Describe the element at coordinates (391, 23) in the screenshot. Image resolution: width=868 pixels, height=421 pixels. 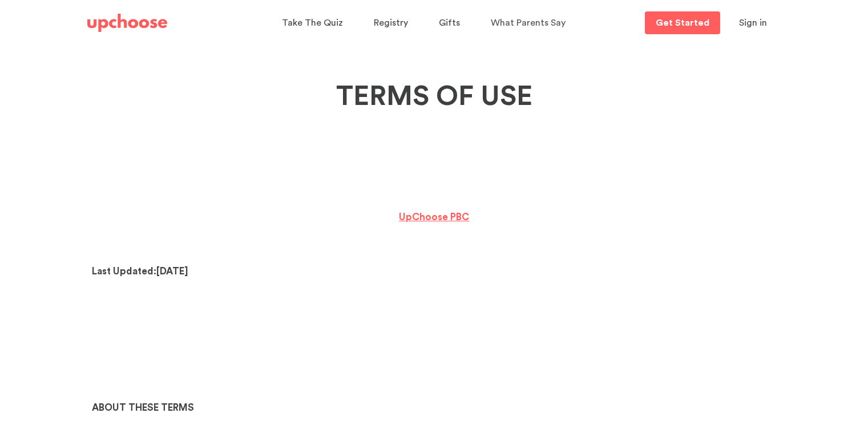
I see `span: Registry` at that location.